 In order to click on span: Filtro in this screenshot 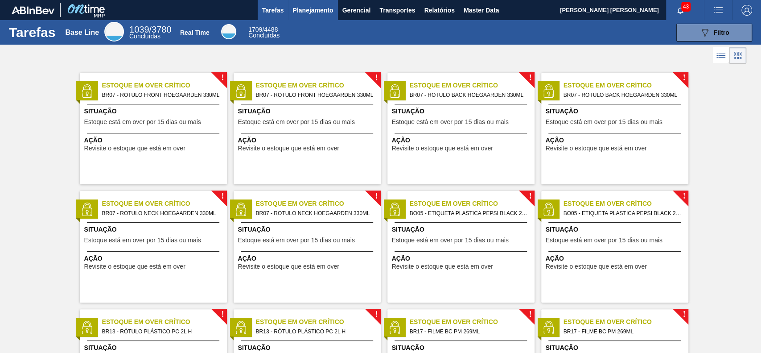, I will do `click(722, 33)`.